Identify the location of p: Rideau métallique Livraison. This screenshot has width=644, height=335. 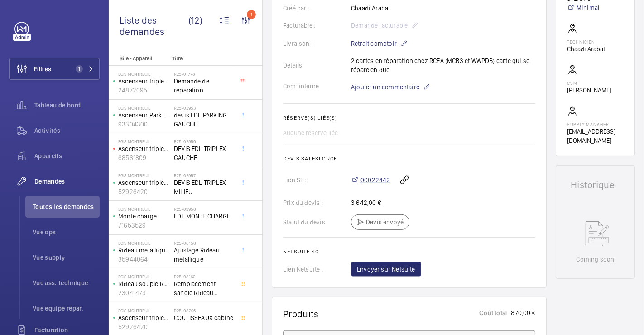
(144, 250).